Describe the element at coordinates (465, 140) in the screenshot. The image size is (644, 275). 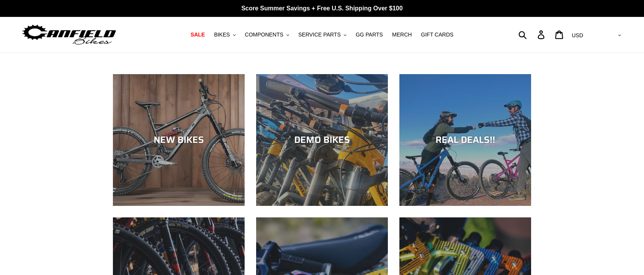
I see `div: REAL DEALS!!` at that location.